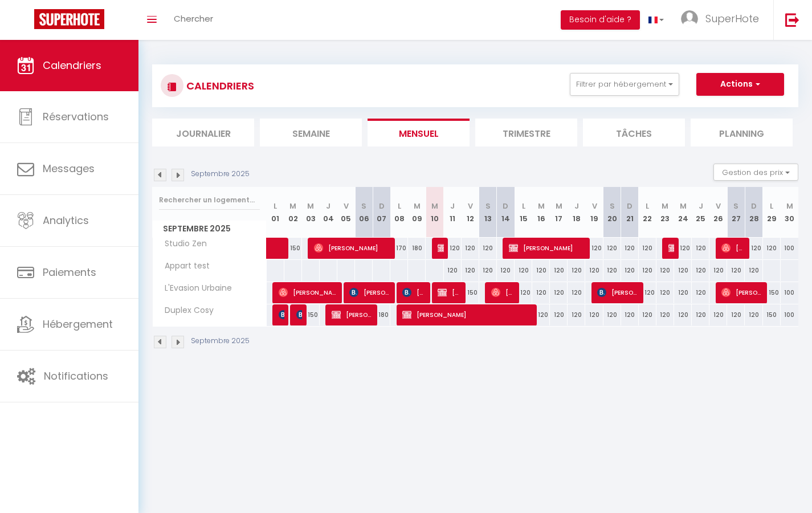 This screenshot has height=513, width=812. Describe the element at coordinates (275, 212) in the screenshot. I see `th: 01` at that location.